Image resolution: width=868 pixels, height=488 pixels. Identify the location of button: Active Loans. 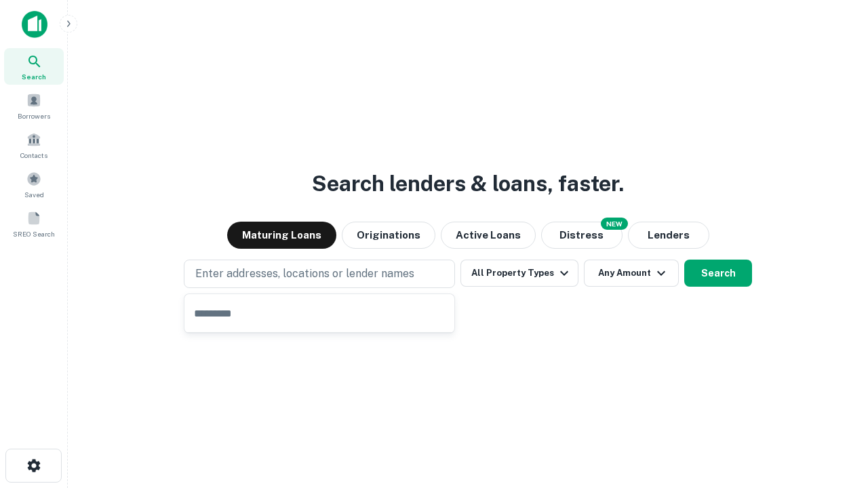
(488, 236).